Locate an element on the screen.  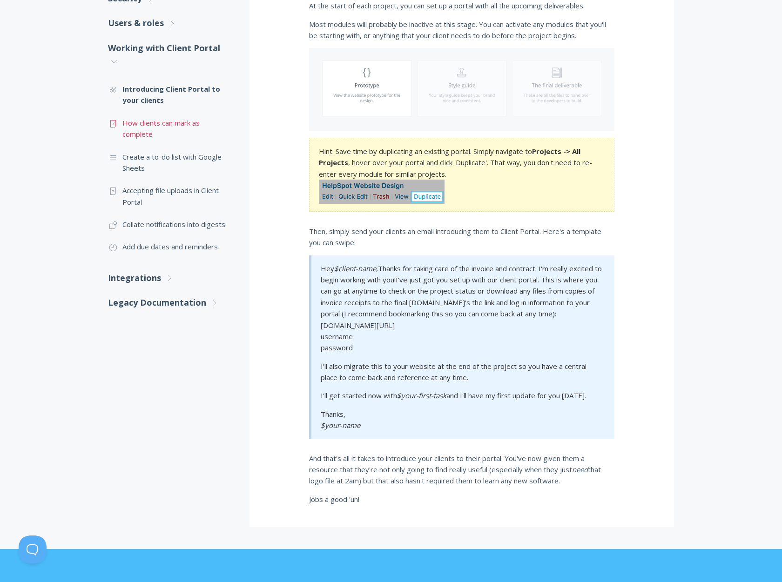
a: Integrations is located at coordinates (169, 278).